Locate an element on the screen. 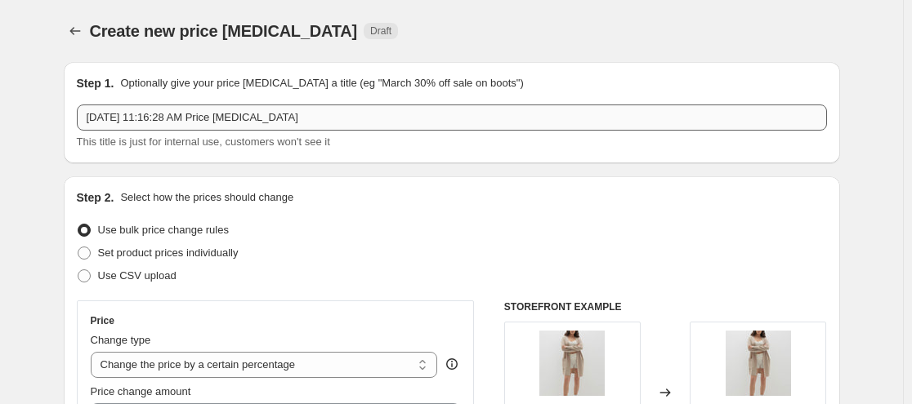  h6: STOREFRONT EXAMPLE is located at coordinates (665, 307).